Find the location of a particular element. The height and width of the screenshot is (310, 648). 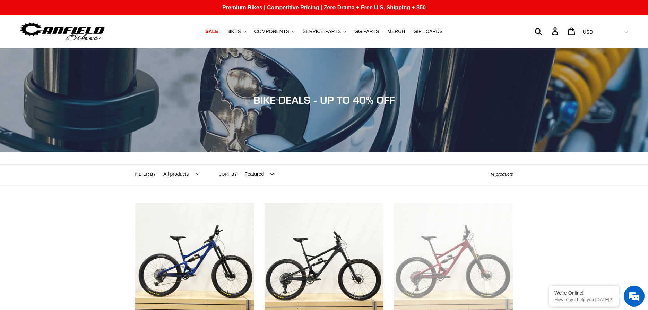

a: GG PARTS is located at coordinates (366, 31).